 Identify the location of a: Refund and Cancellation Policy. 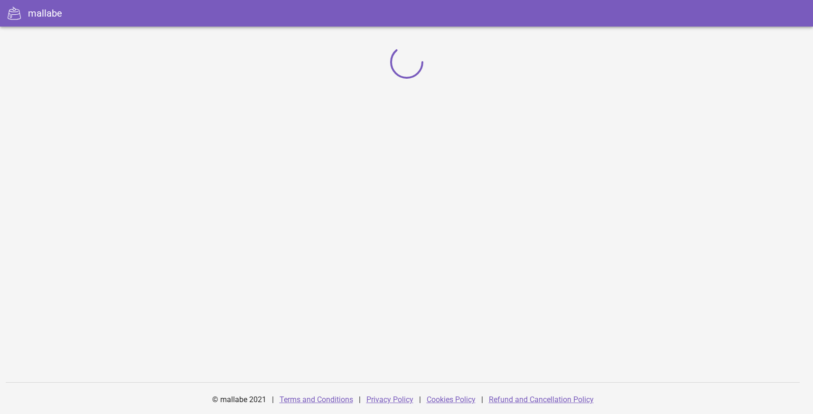
(541, 400).